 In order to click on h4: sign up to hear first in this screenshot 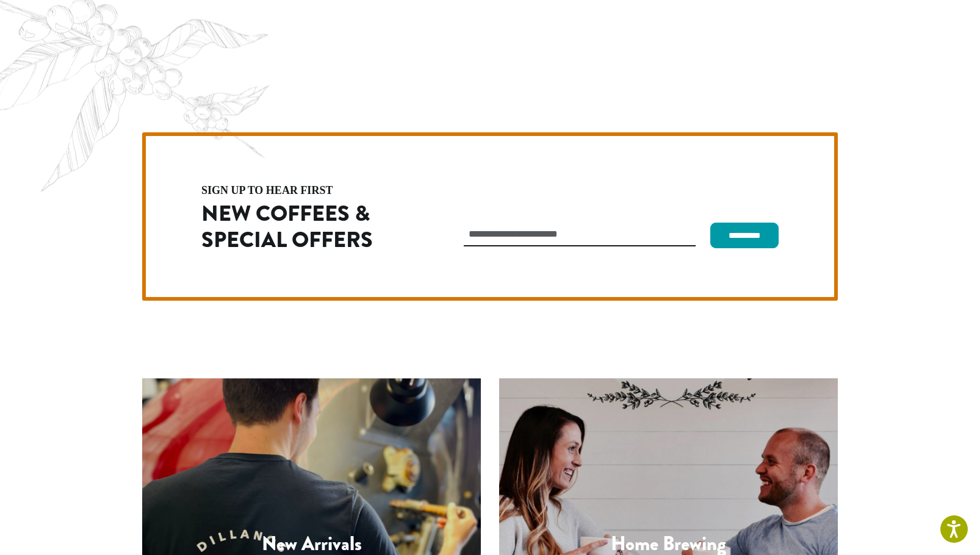, I will do `click(306, 190)`.